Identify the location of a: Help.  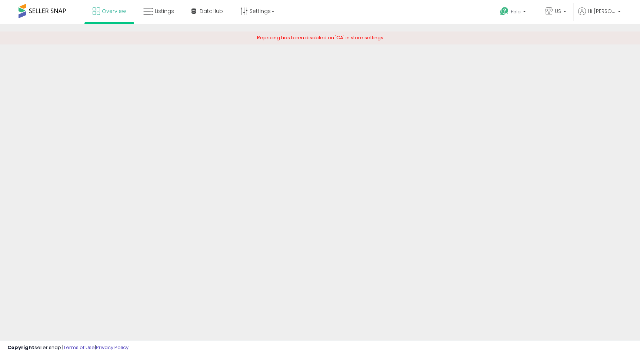
(514, 13).